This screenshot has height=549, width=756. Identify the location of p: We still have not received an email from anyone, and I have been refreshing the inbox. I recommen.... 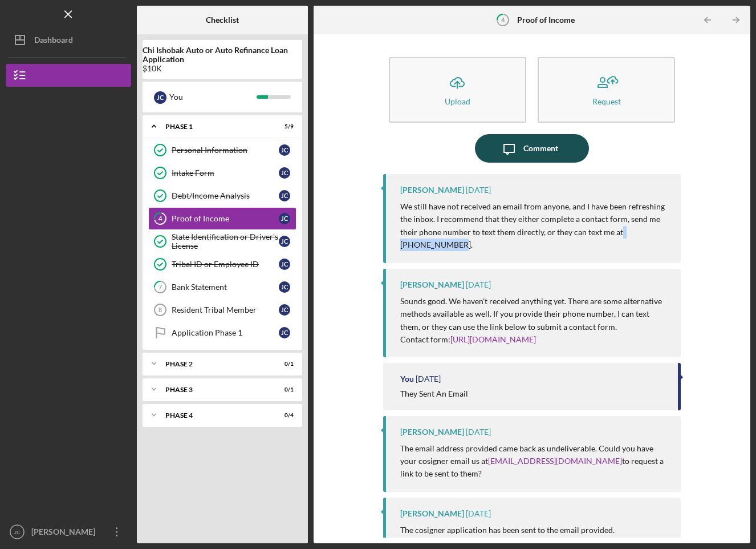
(535, 226).